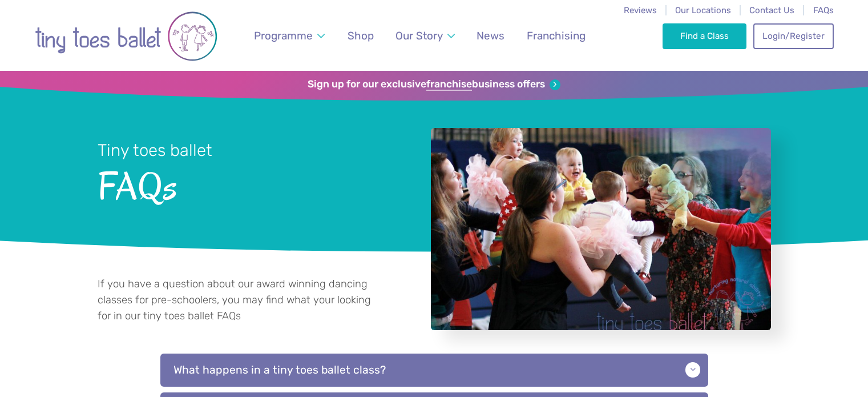  I want to click on span: Programme, so click(283, 36).